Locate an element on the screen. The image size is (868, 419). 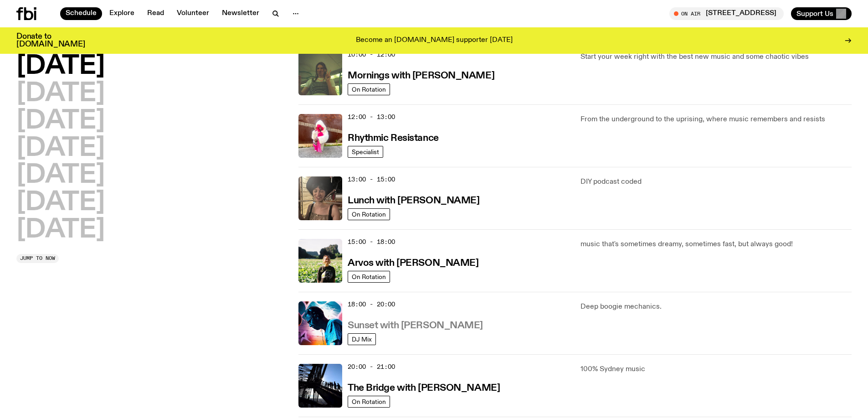
a: Simon Caldwell stands side on, looking downwards. He has headphones on. Behind him is a brightly ... is located at coordinates (320, 323).